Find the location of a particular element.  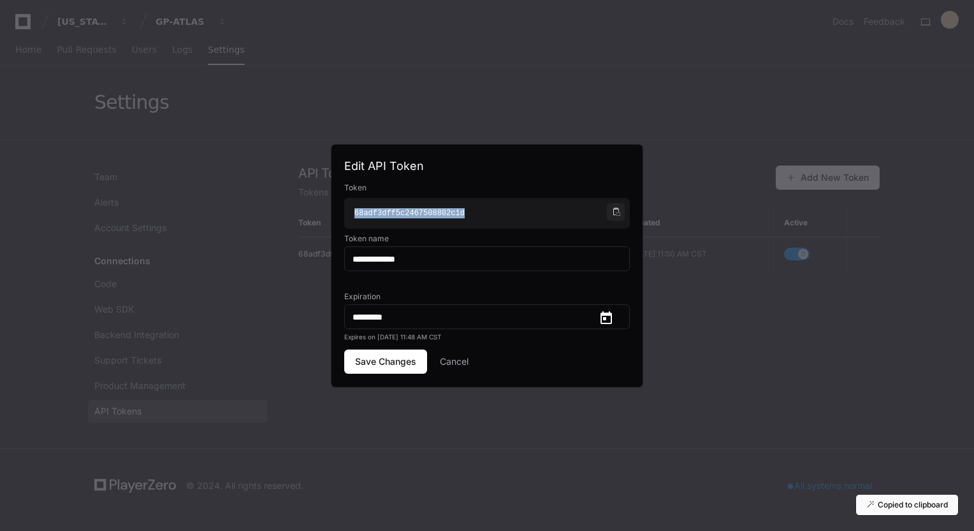

label: Token name is located at coordinates (487, 239).